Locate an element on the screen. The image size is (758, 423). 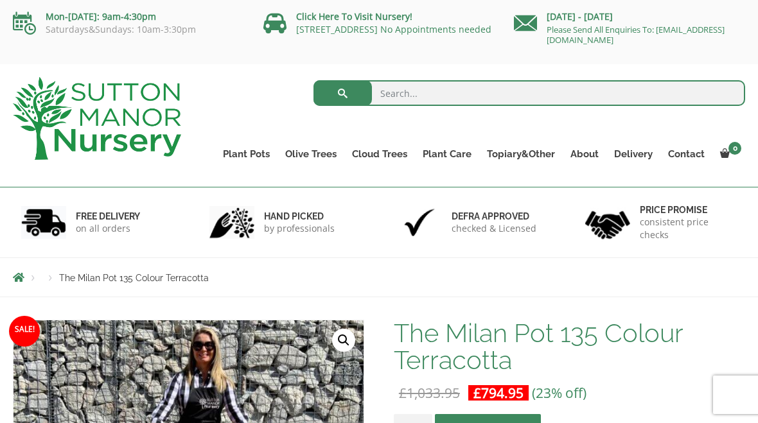
h1: The Milan Pot 135 Colour Terracotta is located at coordinates (569, 347).